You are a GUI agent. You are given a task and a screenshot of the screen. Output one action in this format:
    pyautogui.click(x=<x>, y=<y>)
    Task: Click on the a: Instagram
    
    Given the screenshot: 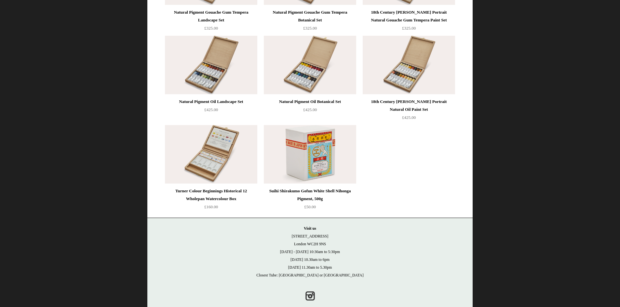 What is the action you would take?
    pyautogui.click(x=310, y=296)
    